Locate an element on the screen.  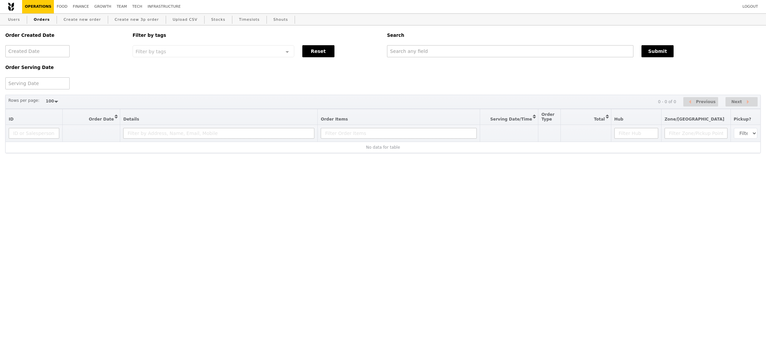
input: Filter Order Items is located at coordinates (399, 133).